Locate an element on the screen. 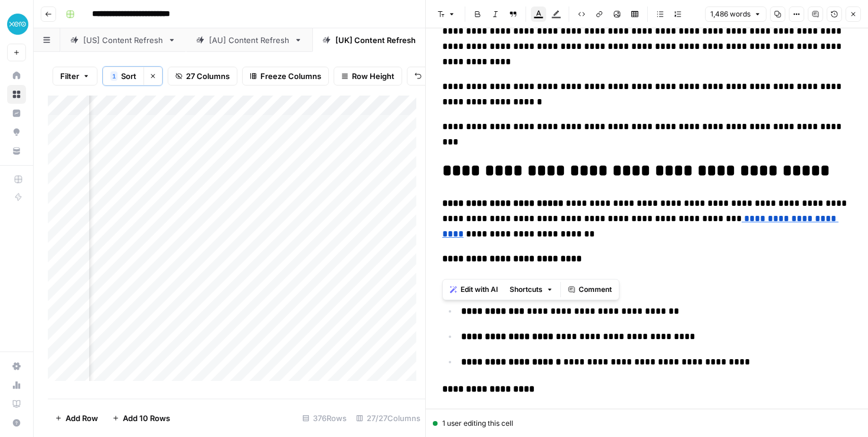  button: Filter is located at coordinates (74, 76).